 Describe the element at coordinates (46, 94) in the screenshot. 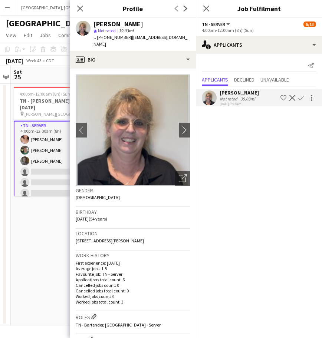

I see `span: 4:00pm-12:00am (8h) (Sun)` at that location.